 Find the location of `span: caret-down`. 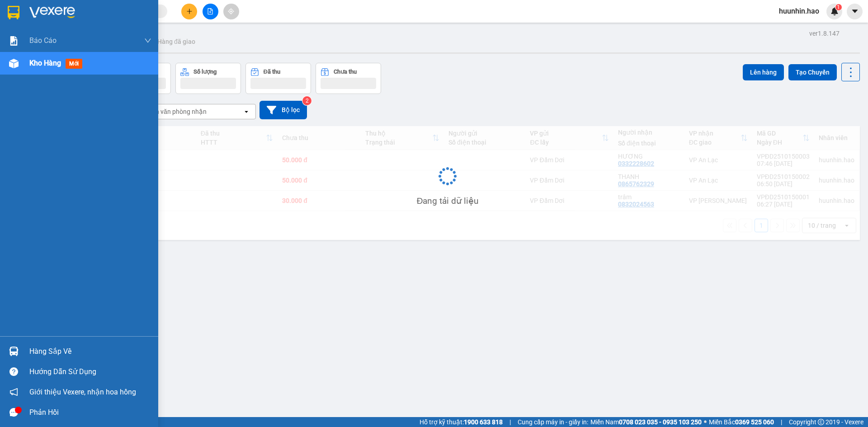

span: caret-down is located at coordinates (855, 11).